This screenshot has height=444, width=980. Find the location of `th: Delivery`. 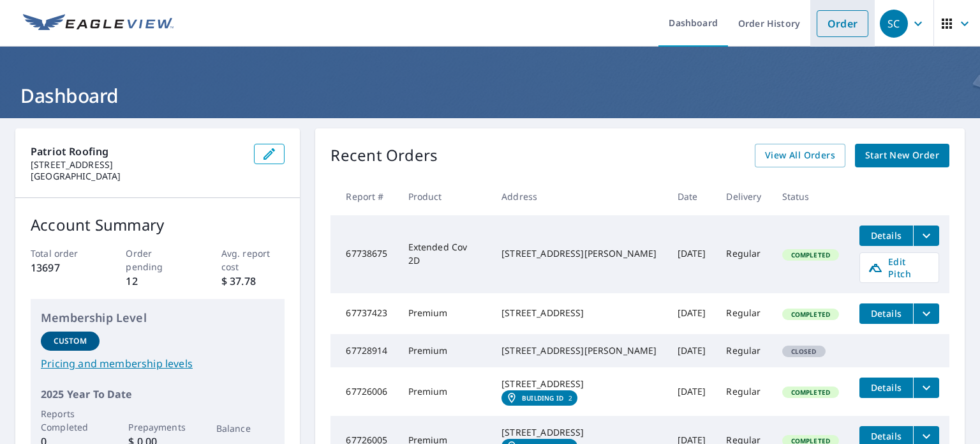

th: Delivery is located at coordinates (743, 196).